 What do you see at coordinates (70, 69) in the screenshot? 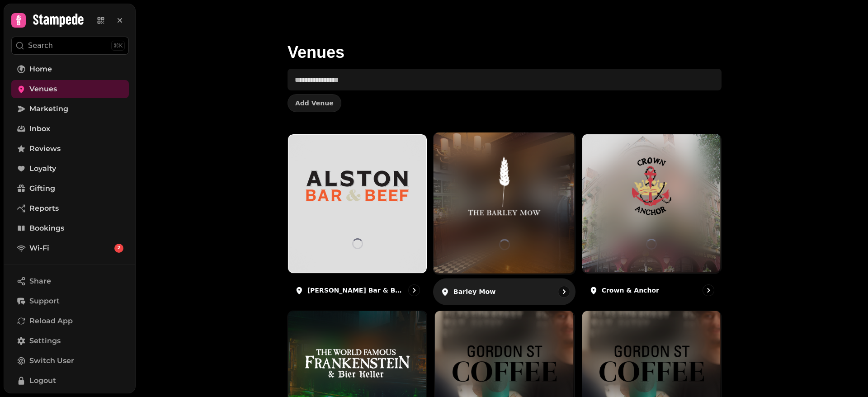
I see `a: Home` at bounding box center [70, 69].